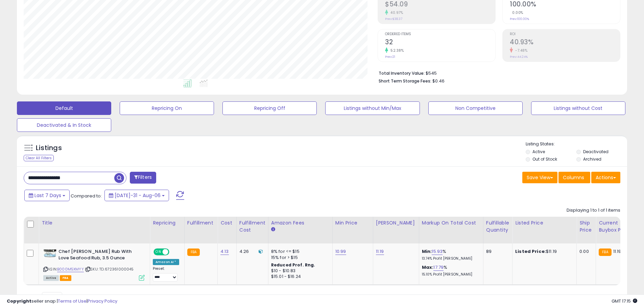 The height and width of the screenshot is (308, 644). Describe the element at coordinates (341, 252) in the screenshot. I see `a: 10.99` at that location.